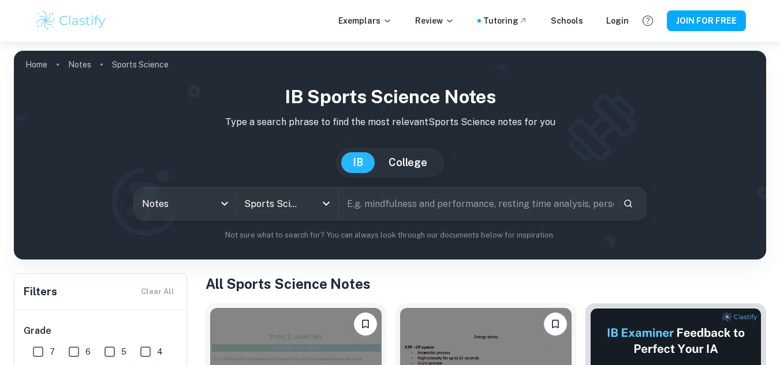 The height and width of the screenshot is (365, 780). Describe the element at coordinates (628, 204) in the screenshot. I see `button: Search` at that location.